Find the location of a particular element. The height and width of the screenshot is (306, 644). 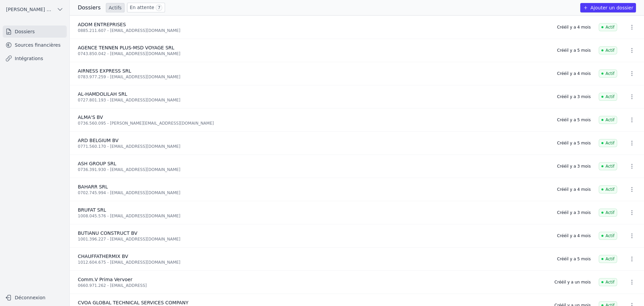

button: Déconnexion is located at coordinates (35, 298).